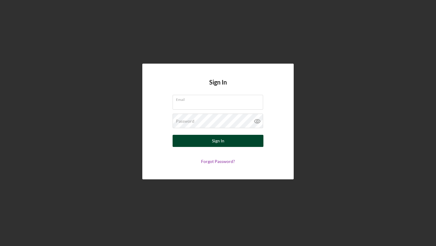 This screenshot has height=246, width=436. What do you see at coordinates (218, 141) in the screenshot?
I see `button: Sign In` at bounding box center [218, 141].